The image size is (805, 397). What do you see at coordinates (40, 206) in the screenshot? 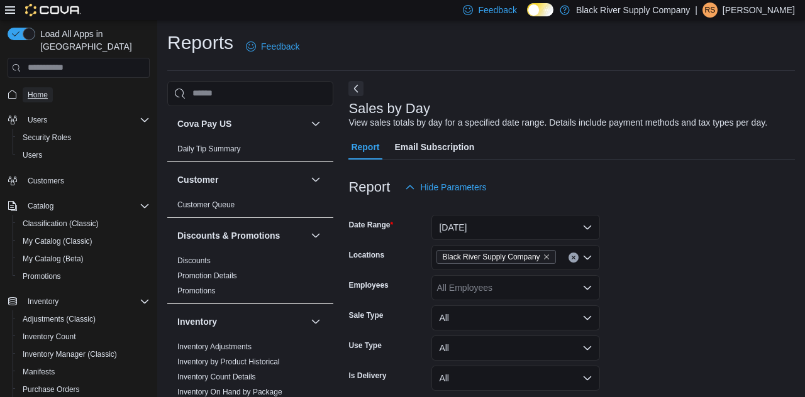
I see `button: Catalog` at bounding box center [40, 206].